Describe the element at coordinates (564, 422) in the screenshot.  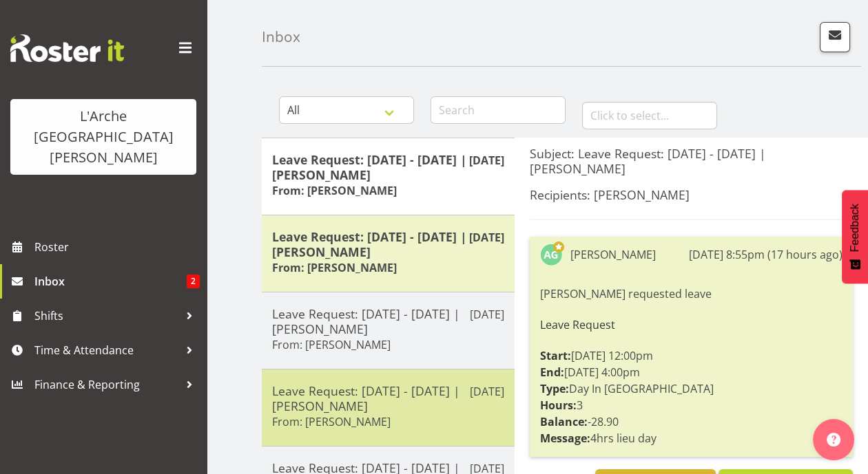
I see `strong: Balance:` at that location.